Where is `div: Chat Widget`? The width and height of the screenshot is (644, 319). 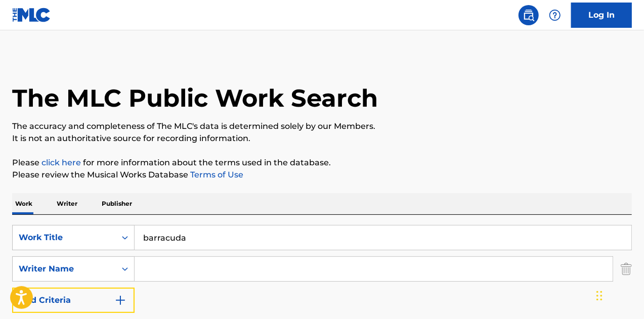 div: Chat Widget is located at coordinates (619, 295).